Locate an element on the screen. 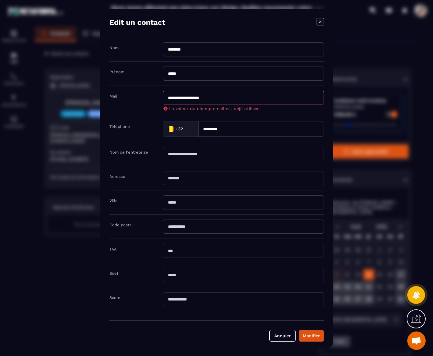 The image size is (433, 356). label: Adresse is located at coordinates (117, 176).